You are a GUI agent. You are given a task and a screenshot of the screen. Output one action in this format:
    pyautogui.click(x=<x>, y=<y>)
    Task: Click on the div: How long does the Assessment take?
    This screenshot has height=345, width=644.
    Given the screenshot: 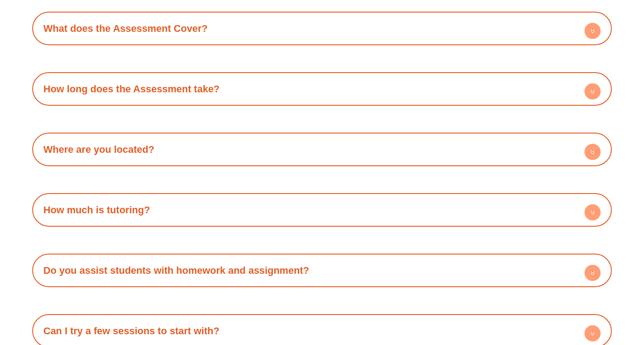 What is the action you would take?
    pyautogui.click(x=322, y=89)
    